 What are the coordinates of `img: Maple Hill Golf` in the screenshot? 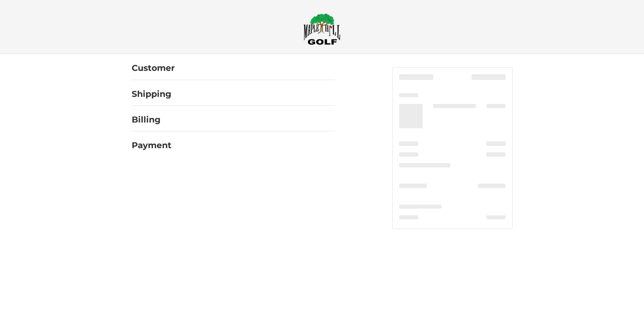 It's located at (322, 29).